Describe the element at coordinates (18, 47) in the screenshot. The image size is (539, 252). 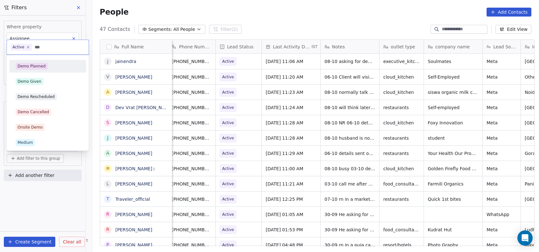
I see `div: Active` at that location.